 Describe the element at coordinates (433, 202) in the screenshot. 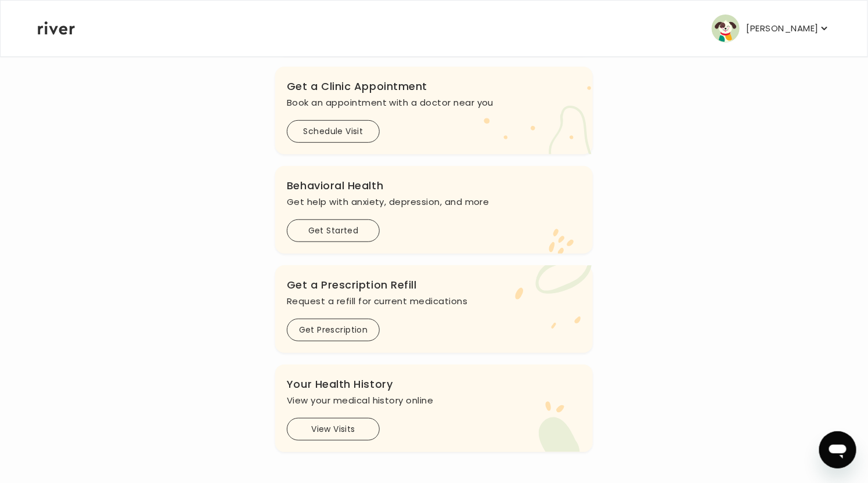

I see `p: Get help with anxiety, depression, and more` at that location.